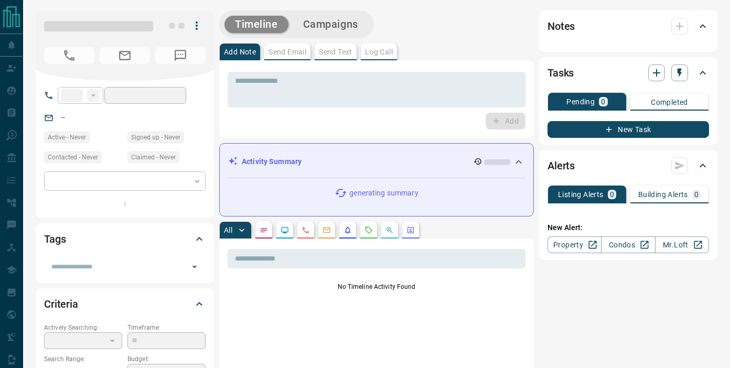 Image resolution: width=730 pixels, height=368 pixels. What do you see at coordinates (272, 162) in the screenshot?
I see `p: Activity Summary` at bounding box center [272, 162].